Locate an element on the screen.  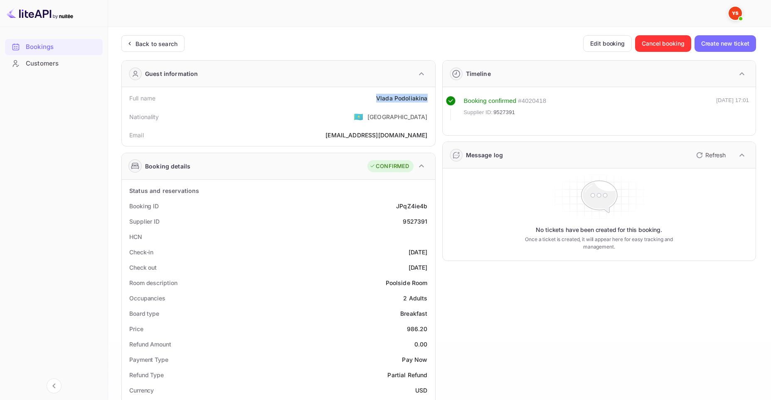
div: Bookings is located at coordinates (54, 47).